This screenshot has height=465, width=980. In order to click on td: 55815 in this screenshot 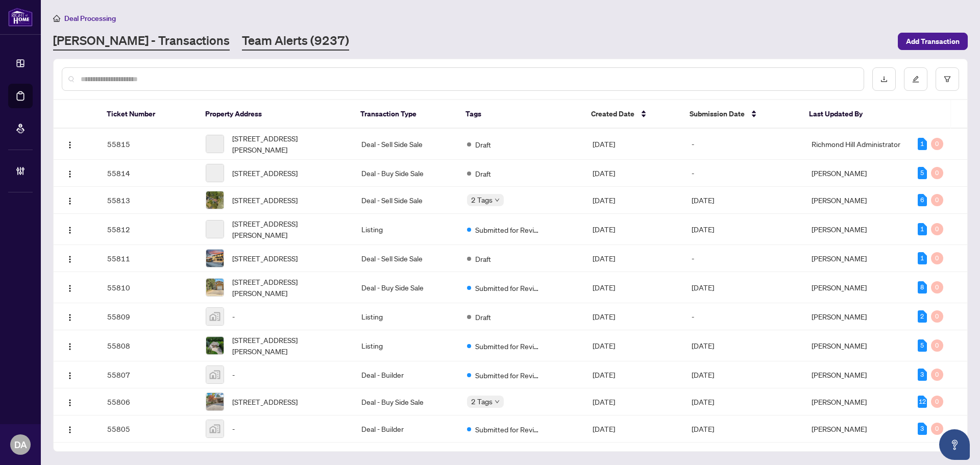, I will do `click(149, 144)`.